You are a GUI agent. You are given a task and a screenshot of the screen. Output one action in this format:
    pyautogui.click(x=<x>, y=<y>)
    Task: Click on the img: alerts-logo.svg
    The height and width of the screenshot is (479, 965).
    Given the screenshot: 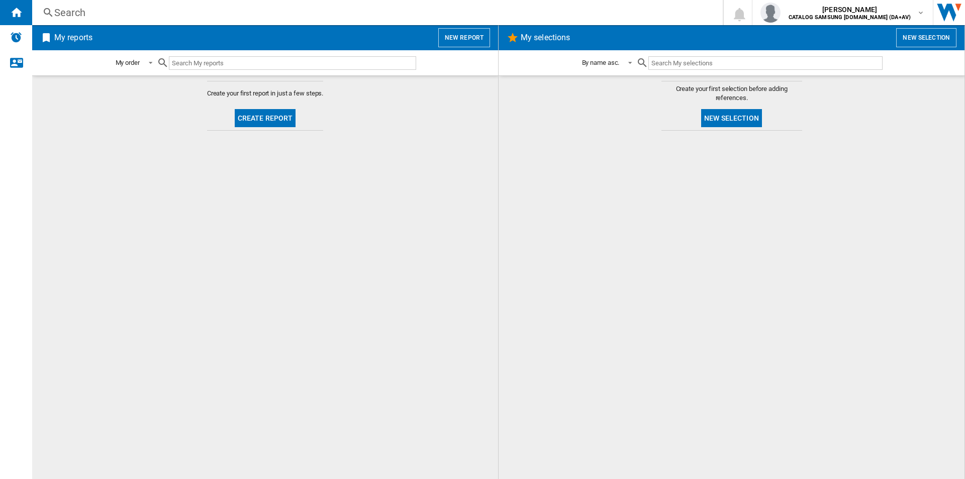 What is the action you would take?
    pyautogui.click(x=16, y=37)
    